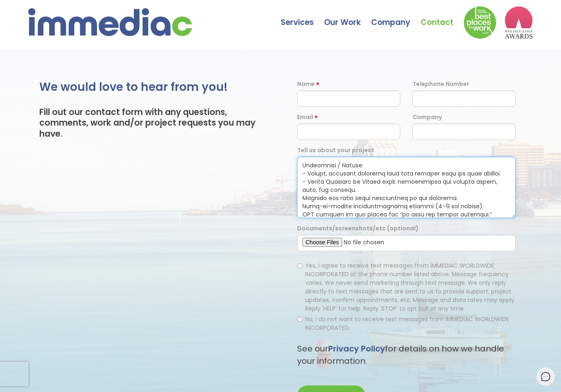 This screenshot has width=561, height=392. What do you see at coordinates (347, 17) in the screenshot?
I see `a: Our Work` at bounding box center [347, 17].